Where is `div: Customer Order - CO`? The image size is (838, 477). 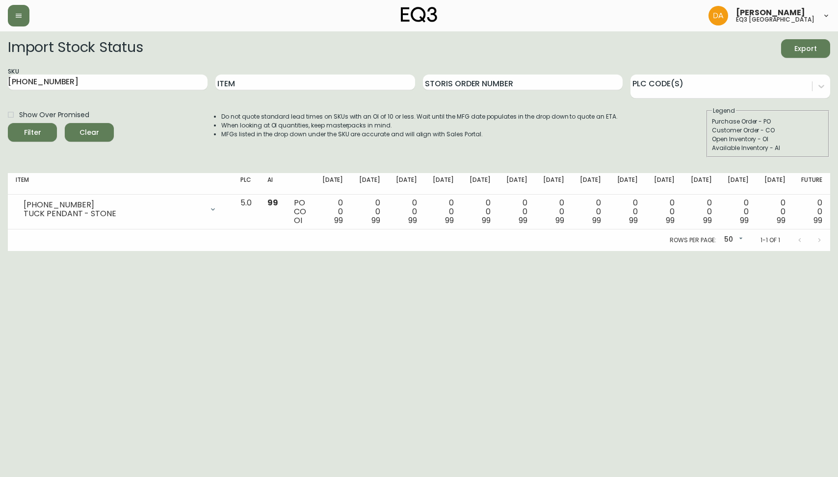 div: Customer Order - CO is located at coordinates (768, 131).